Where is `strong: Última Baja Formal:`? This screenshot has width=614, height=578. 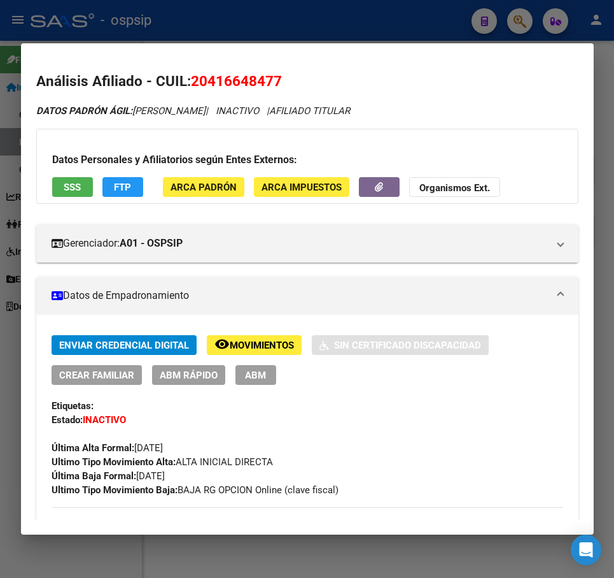
strong: Última Baja Formal: is located at coordinates (94, 476).